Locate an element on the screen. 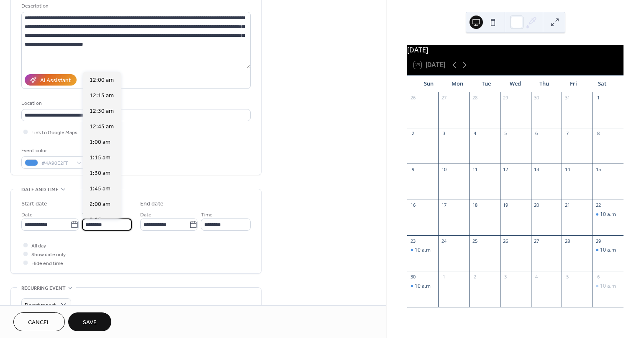  span: 12:45 am is located at coordinates (102, 126).